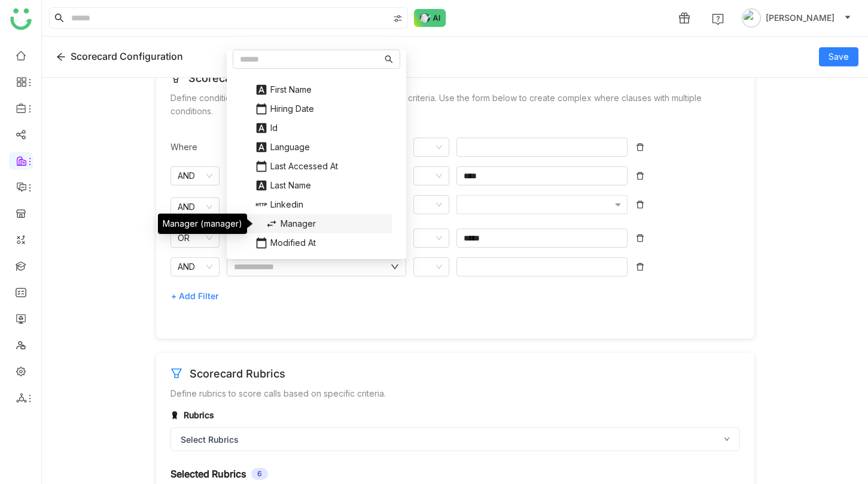 The width and height of the screenshot is (868, 484). I want to click on nz-tree-node-title: Linkedin, so click(318, 205).